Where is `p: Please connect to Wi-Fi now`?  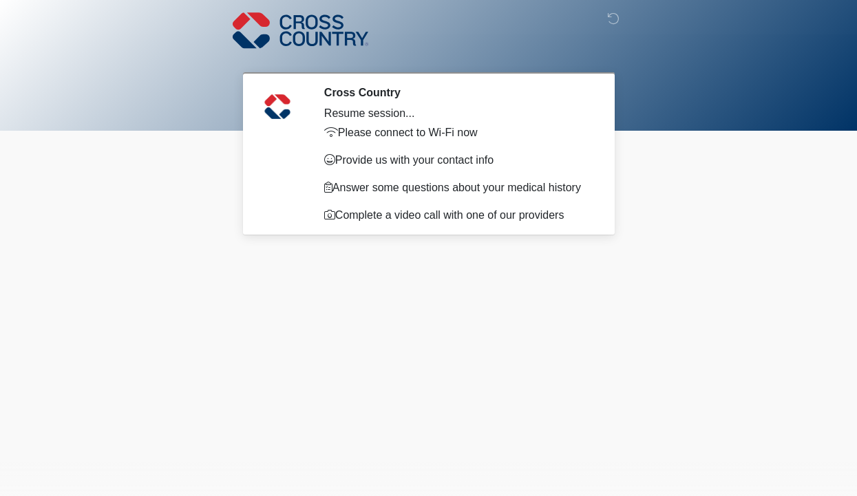 p: Please connect to Wi-Fi now is located at coordinates (457, 133).